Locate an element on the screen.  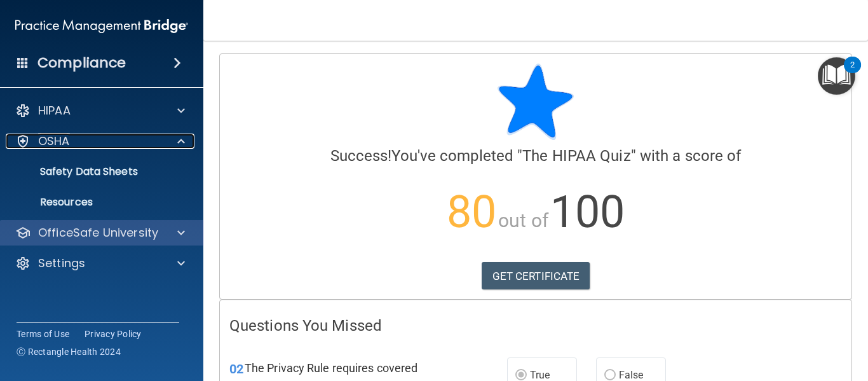
span: False is located at coordinates (631, 374).